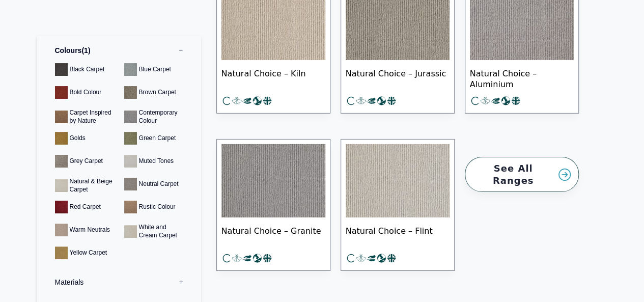 The height and width of the screenshot is (302, 644). What do you see at coordinates (273, 181) in the screenshot?
I see `img: Natural Choice Granite` at bounding box center [273, 181].